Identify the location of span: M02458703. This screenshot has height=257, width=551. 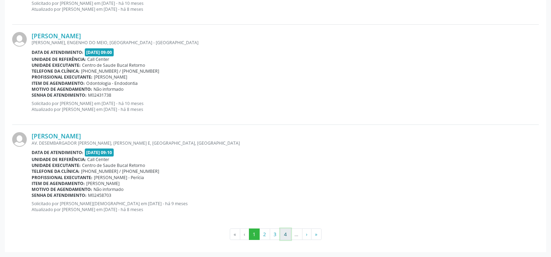
(99, 195).